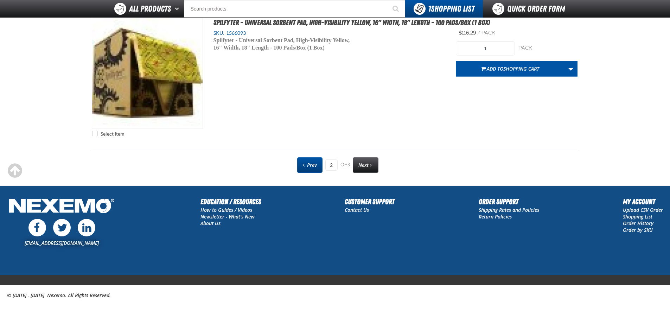 The height and width of the screenshot is (320, 670). Describe the element at coordinates (331, 165) in the screenshot. I see `input: Current page number` at that location.